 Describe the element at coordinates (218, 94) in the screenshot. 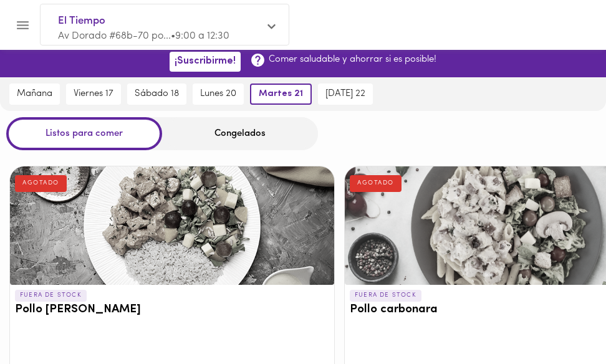

I see `span: lunes 20` at that location.